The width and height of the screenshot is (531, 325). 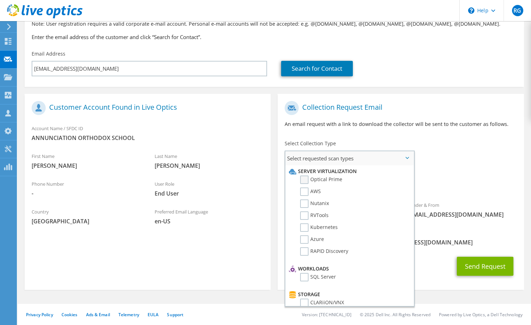 I want to click on label: Nutanix, so click(x=315, y=204).